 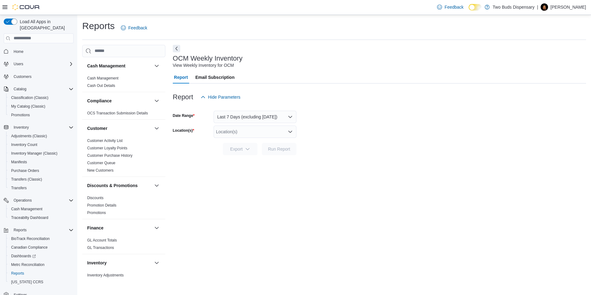 What do you see at coordinates (23, 77) in the screenshot?
I see `span: Customers` at bounding box center [23, 77].